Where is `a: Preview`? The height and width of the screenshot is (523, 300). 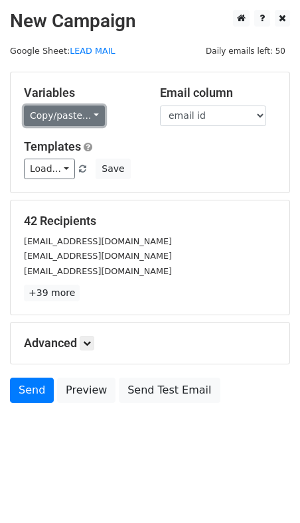
a: Preview is located at coordinates (86, 390).